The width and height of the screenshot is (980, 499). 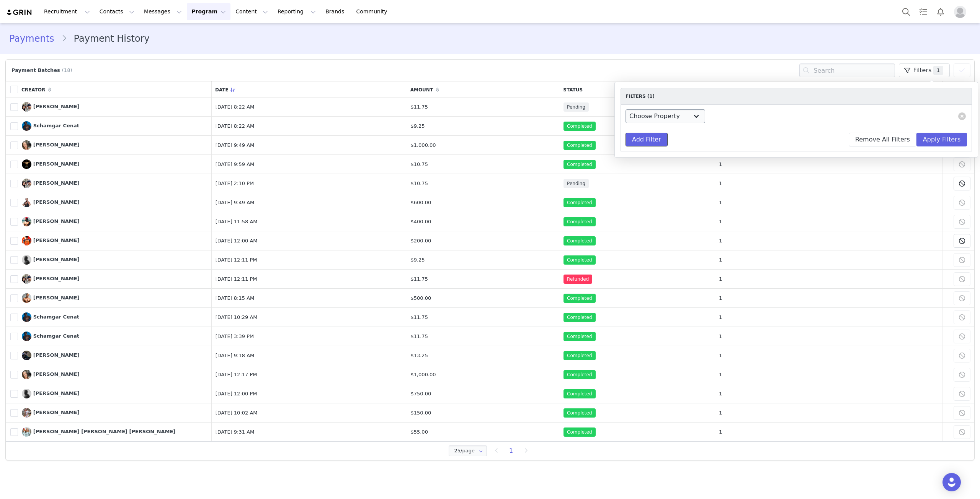 I want to click on span: $600.00, so click(x=421, y=202).